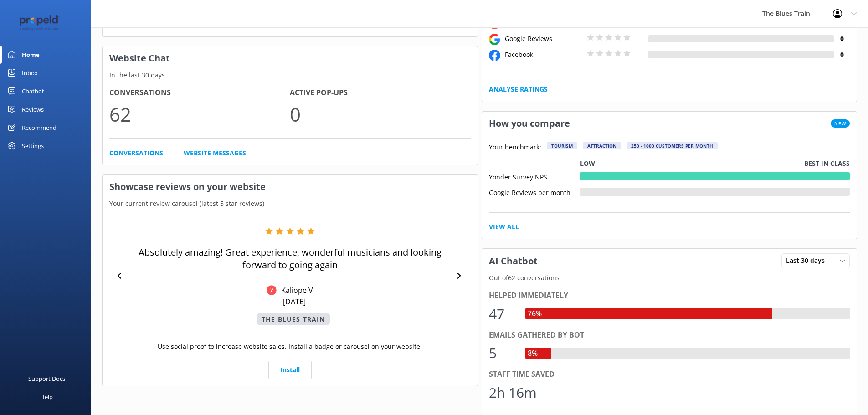 The image size is (868, 415). I want to click on div: Support Docs, so click(46, 379).